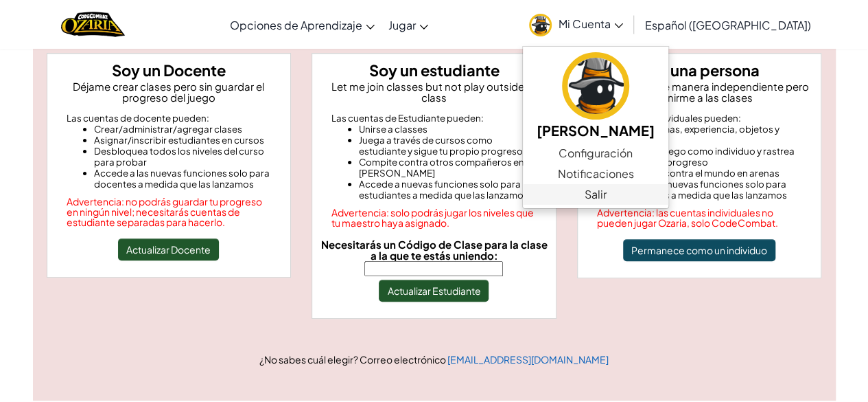 The image size is (868, 402). Describe the element at coordinates (169, 118) in the screenshot. I see `div: Las cuentas de docente pueden:` at that location.